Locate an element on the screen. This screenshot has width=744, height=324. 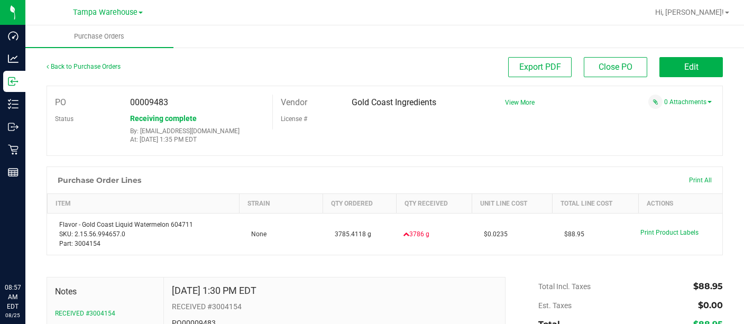
inline-svg: Retail is located at coordinates (13, 150).